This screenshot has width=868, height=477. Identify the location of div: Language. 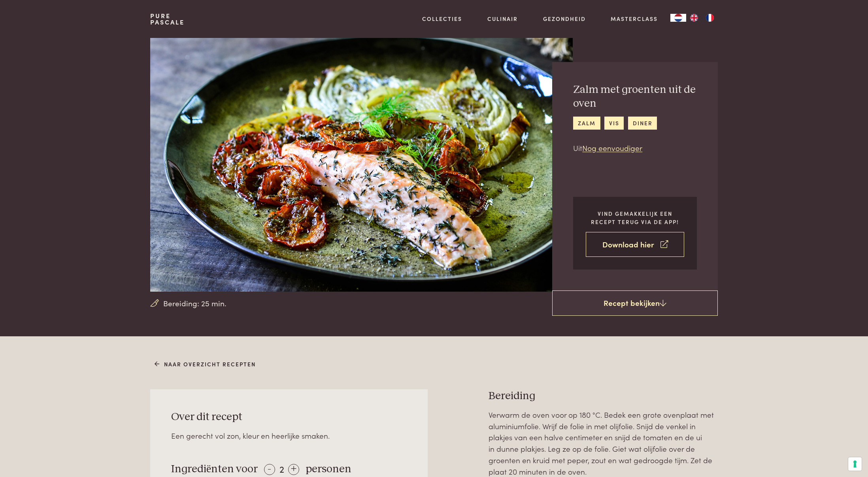
(678, 18).